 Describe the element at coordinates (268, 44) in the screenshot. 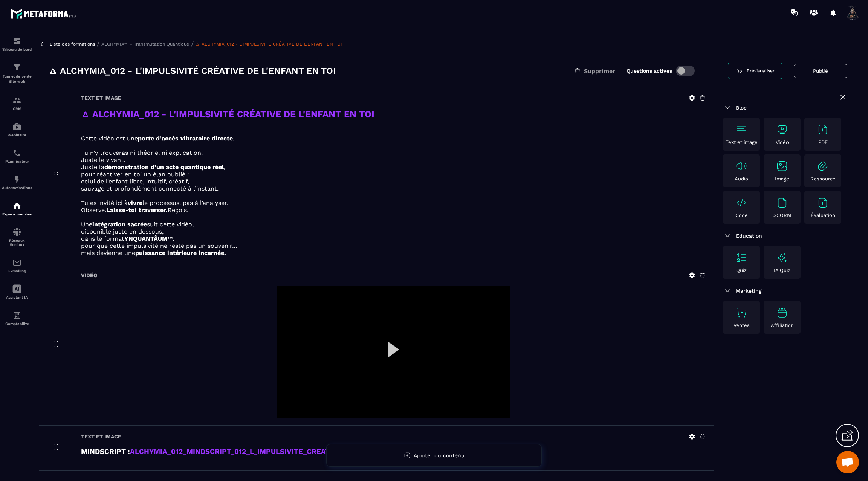

I see `a: 🜂 ALCHYMIA_012 - L'IMPULSIVITÉ CRÉATIVE DE L'ENFANT EN TOI` at that location.